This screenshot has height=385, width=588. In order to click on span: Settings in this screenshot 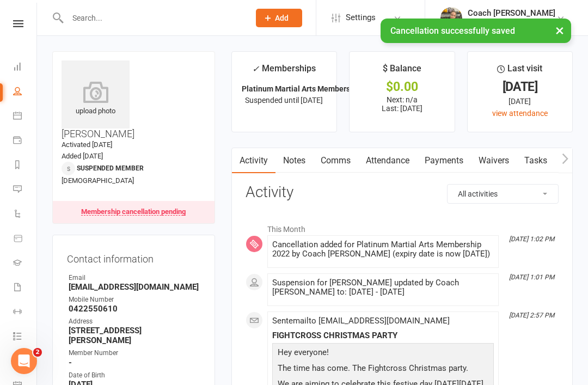, I will do `click(360, 17)`.